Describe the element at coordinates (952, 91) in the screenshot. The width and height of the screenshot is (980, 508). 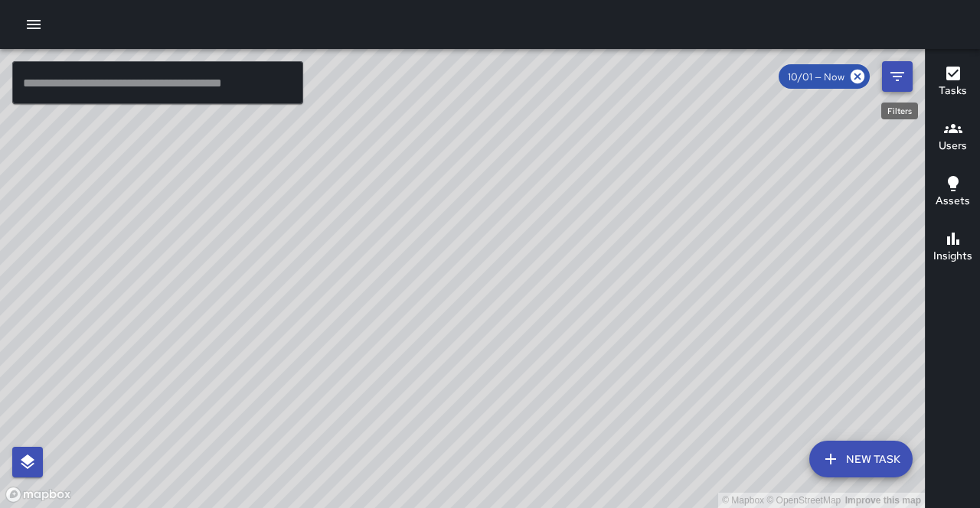
I see `h6: Tasks` at that location.